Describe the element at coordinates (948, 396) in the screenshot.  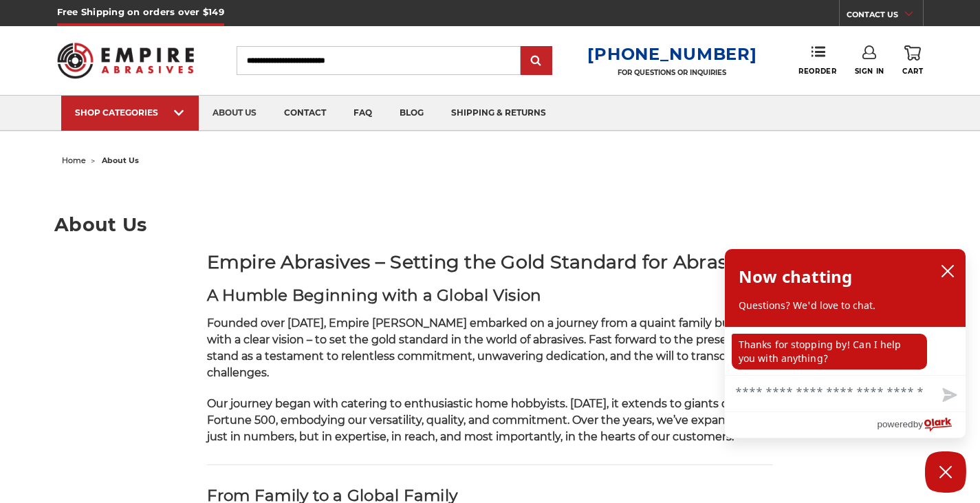
I see `button: Send message` at that location.